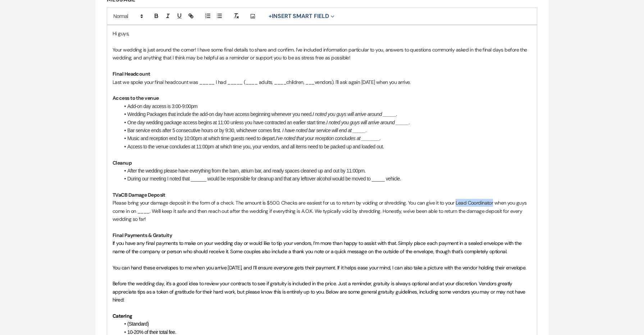 This screenshot has height=335, width=644. What do you see at coordinates (162, 106) in the screenshot?
I see `span: Add-on day access is 3:00-9:00pm` at bounding box center [162, 106].